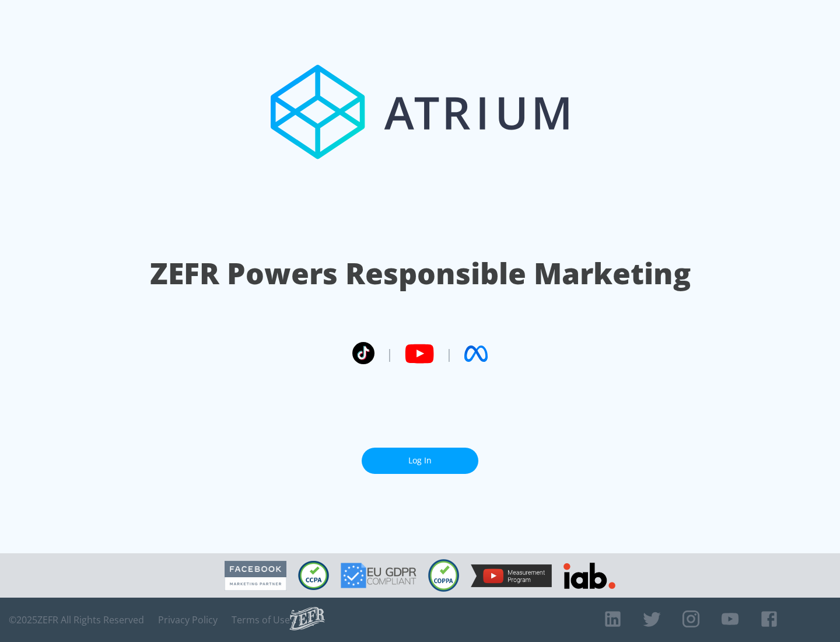  Describe the element at coordinates (256, 575) in the screenshot. I see `img: Facebook Marketing Partner` at that location.